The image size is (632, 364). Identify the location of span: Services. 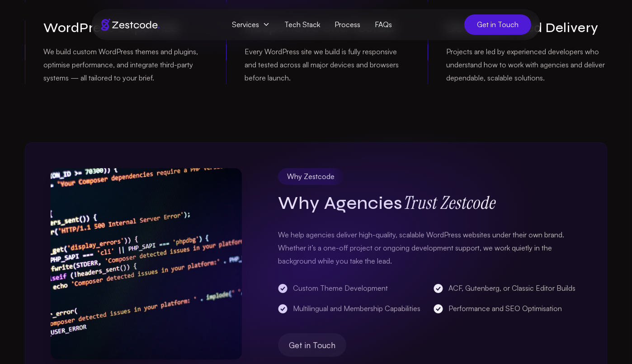
(251, 24).